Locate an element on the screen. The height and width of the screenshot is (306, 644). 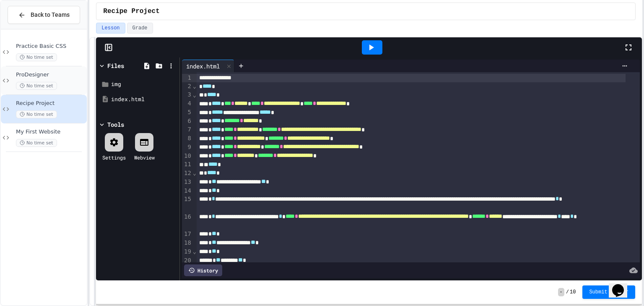
div: Tools is located at coordinates (116, 124).